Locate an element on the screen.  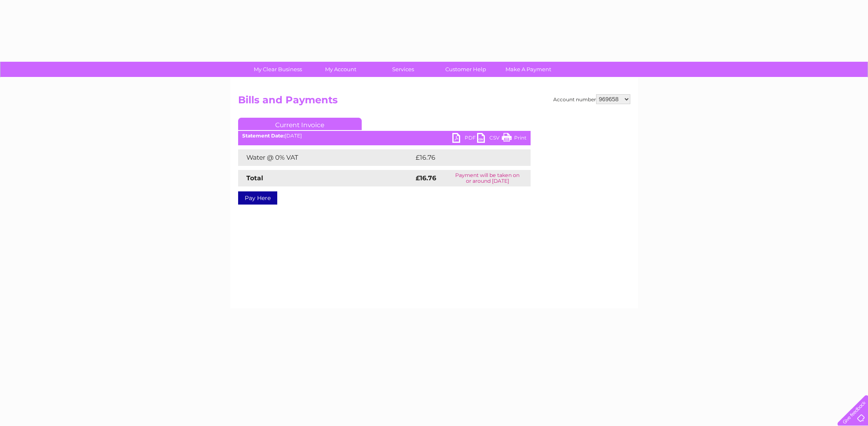
a: Make A Payment is located at coordinates (528, 69).